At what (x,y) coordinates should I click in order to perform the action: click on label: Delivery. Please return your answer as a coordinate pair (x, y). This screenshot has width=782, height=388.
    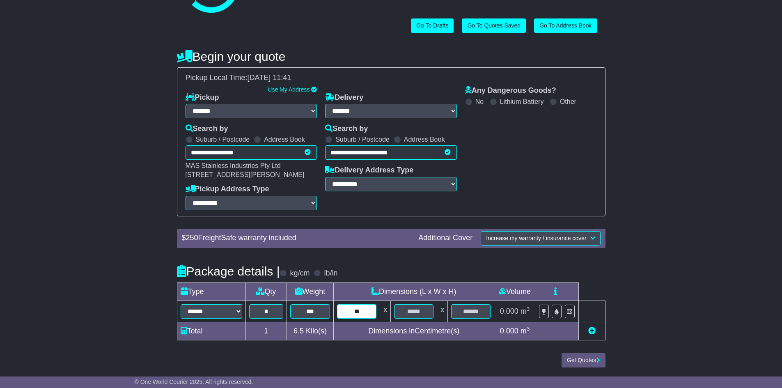
    Looking at the image, I should click on (344, 98).